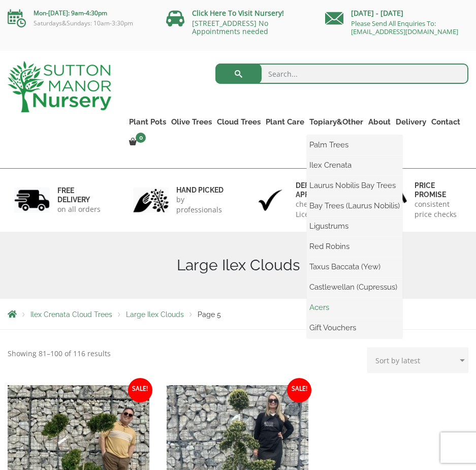 The height and width of the screenshot is (470, 476). What do you see at coordinates (200, 190) in the screenshot?
I see `h6: hand picked` at bounding box center [200, 190].